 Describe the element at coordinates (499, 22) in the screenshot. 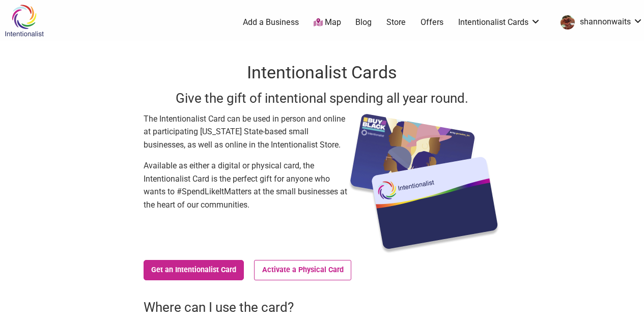

I see `a: Intentionalist Cards` at that location.